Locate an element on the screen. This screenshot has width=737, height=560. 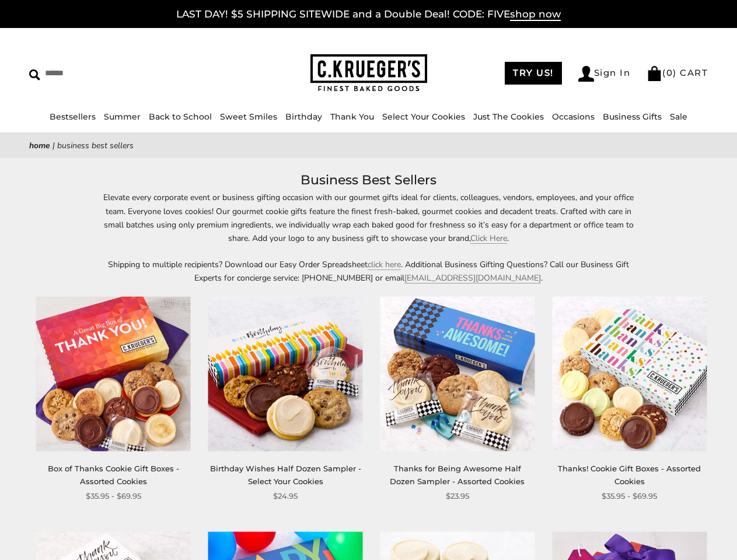
a: Sign In is located at coordinates (605, 73).